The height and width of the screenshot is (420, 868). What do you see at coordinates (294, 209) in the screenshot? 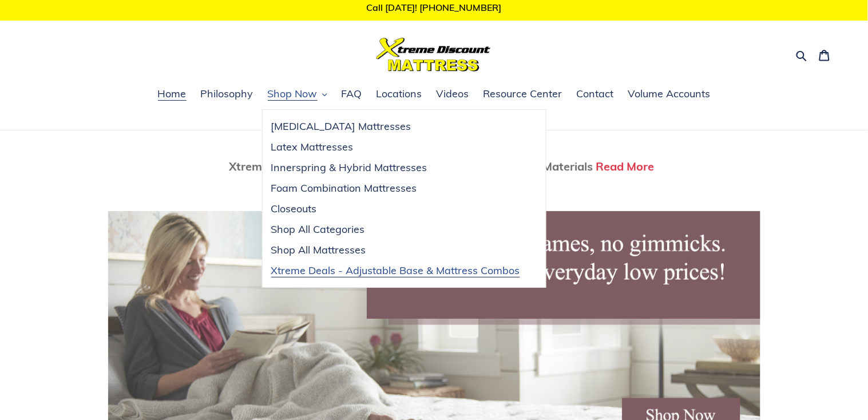
I see `span: Closeouts` at bounding box center [294, 209].